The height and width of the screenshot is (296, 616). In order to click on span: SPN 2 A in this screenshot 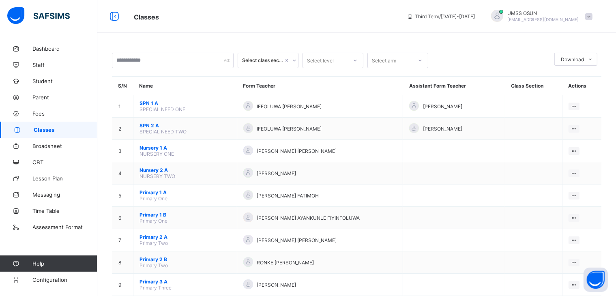, I will do `click(185, 125)`.